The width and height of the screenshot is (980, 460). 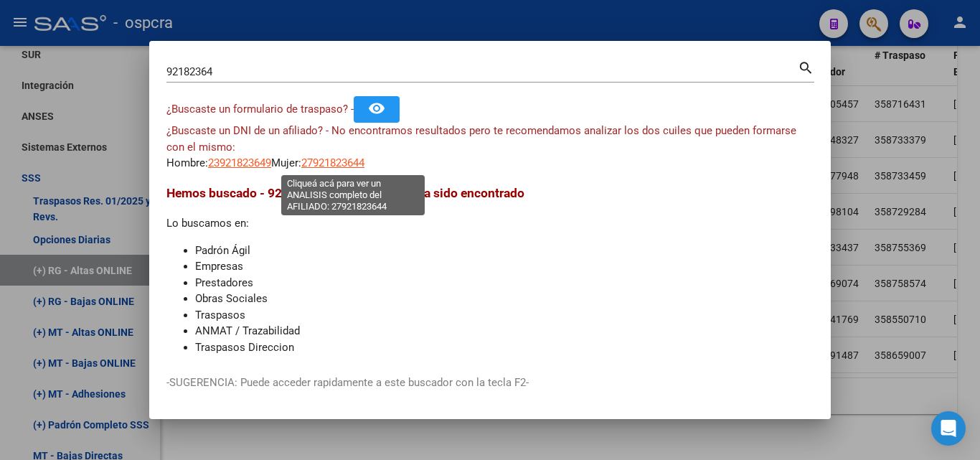 What do you see at coordinates (504, 330) in the screenshot?
I see `li: ANMAT / Trazabilidad` at bounding box center [504, 330].